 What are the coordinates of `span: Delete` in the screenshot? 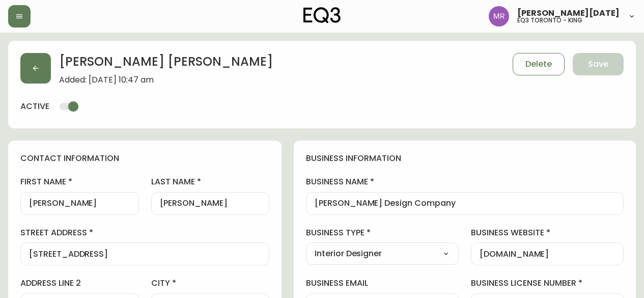 It's located at (539, 64).